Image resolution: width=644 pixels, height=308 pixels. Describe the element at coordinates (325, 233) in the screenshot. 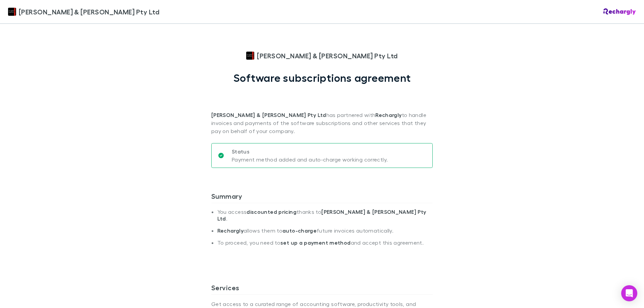

I see `li: allows them to future invoices automatically.` at that location.